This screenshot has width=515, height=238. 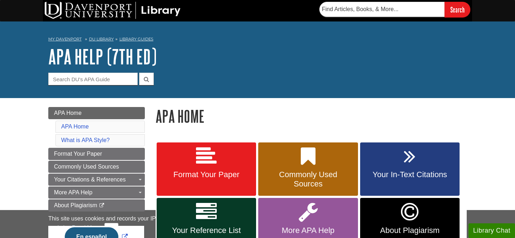 What do you see at coordinates (101, 39) in the screenshot?
I see `a: DU Library` at bounding box center [101, 39].